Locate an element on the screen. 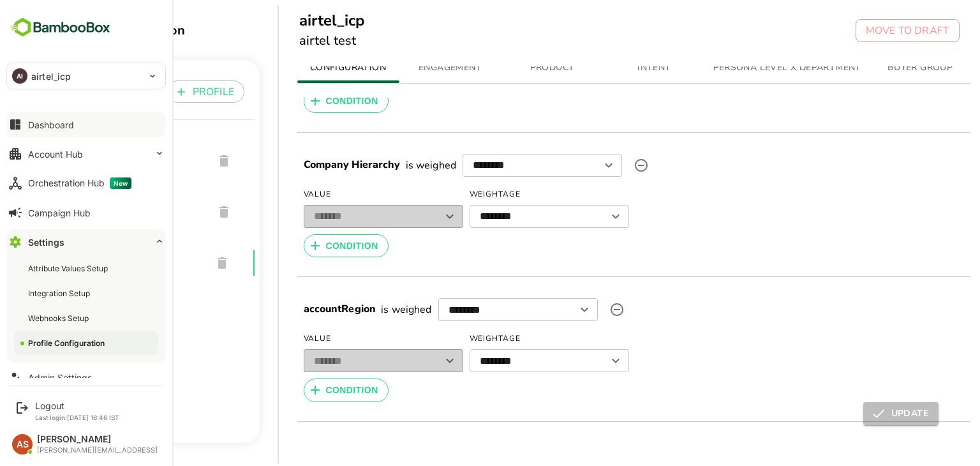 The height and width of the screenshot is (466, 980). img: BambooboxFullLogoMark.5f36c76dfaba33ec1ec1367b70bb1252.svg is located at coordinates (60, 27).